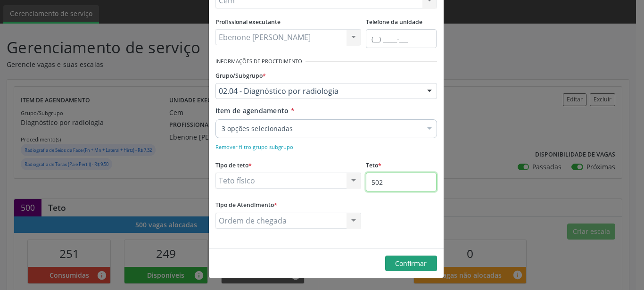 The height and width of the screenshot is (290, 644). Describe the element at coordinates (411, 264) in the screenshot. I see `button: Confirmar` at that location.